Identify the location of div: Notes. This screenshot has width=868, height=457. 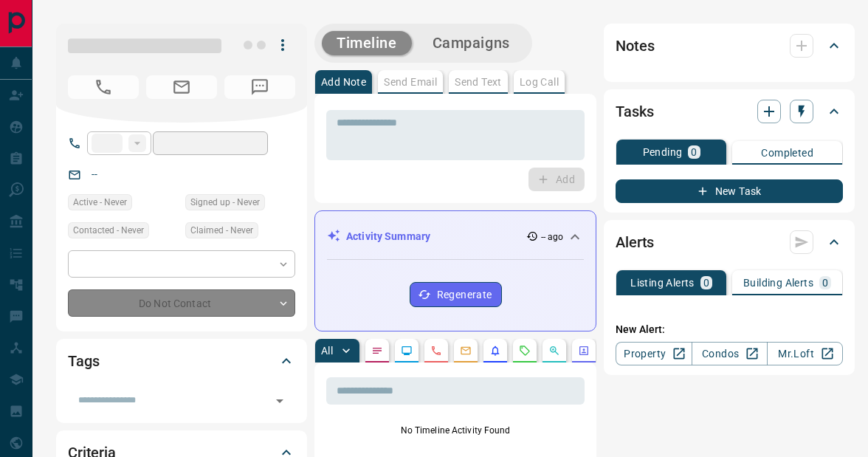
(729, 46).